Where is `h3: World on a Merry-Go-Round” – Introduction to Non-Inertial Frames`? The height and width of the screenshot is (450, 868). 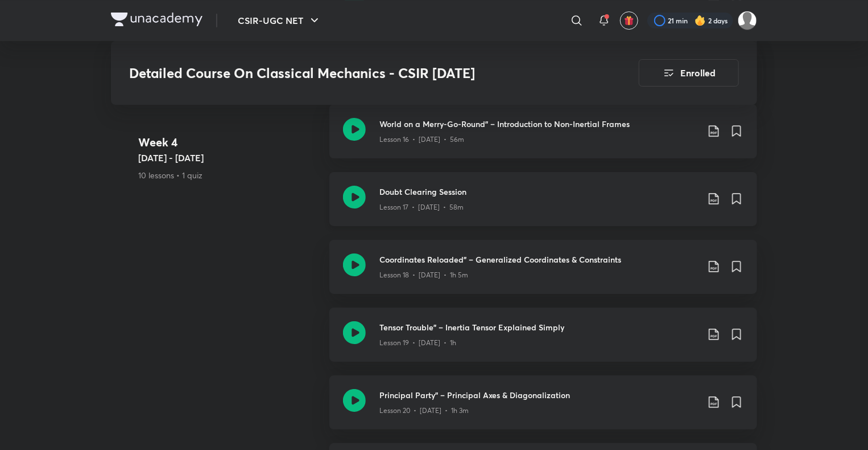 h3: World on a Merry-Go-Round” – Introduction to Non-Inertial Frames is located at coordinates (539, 123).